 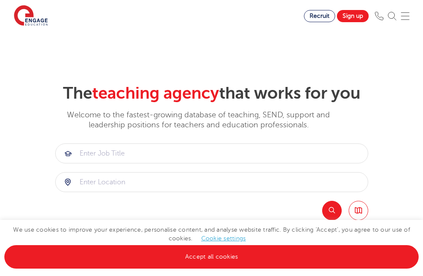 I want to click on img: Engage Education, so click(x=31, y=16).